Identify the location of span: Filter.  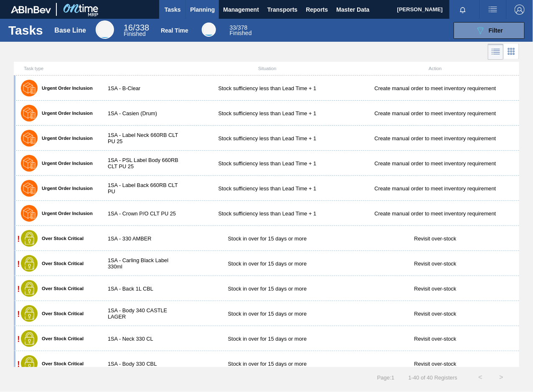
(496, 30).